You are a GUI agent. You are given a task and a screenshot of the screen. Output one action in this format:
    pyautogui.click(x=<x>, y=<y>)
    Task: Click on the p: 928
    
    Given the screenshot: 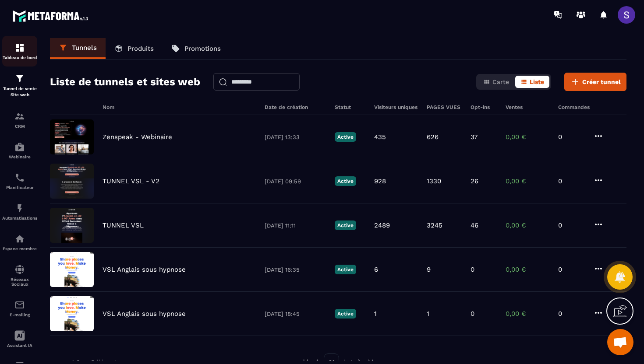 What is the action you would take?
    pyautogui.click(x=380, y=181)
    